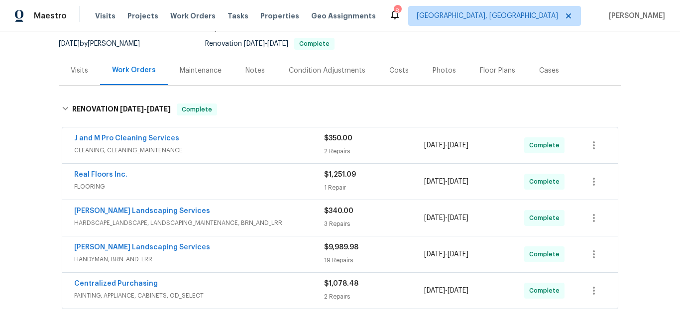 This screenshot has height=319, width=680. What do you see at coordinates (255, 71) in the screenshot?
I see `div: Notes` at bounding box center [255, 71].